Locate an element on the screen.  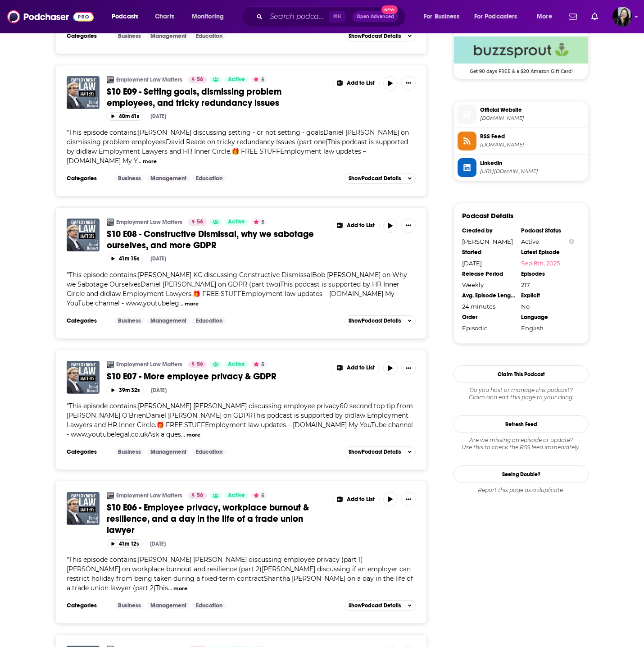
div: Report this page as a duplicate. is located at coordinates (521, 490).